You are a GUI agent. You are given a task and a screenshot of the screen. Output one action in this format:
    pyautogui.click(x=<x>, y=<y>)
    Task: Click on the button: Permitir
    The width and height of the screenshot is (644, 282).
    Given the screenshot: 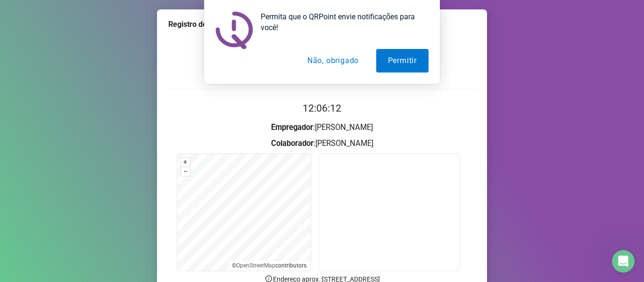 What is the action you would take?
    pyautogui.click(x=402, y=61)
    